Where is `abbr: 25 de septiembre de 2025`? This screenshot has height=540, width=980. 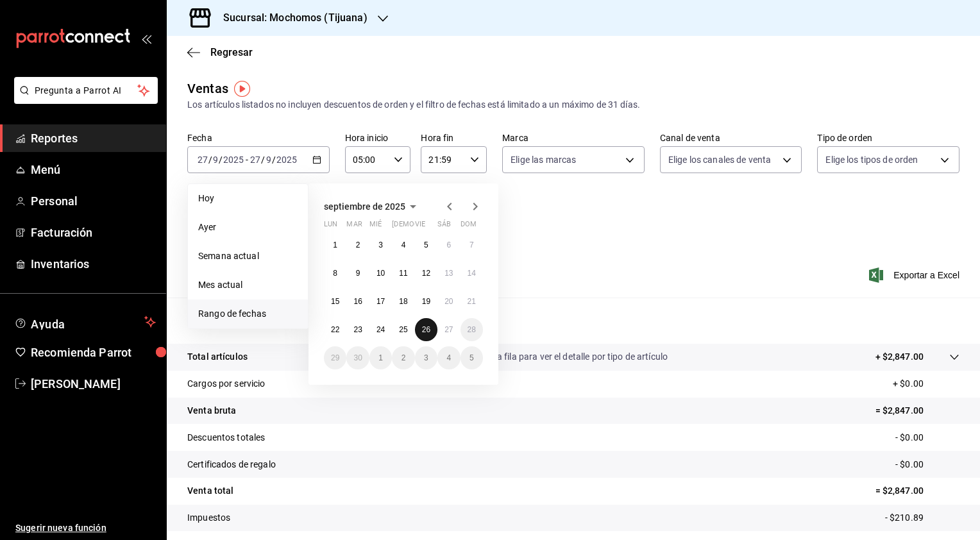
abbr: 25 de septiembre de 2025 is located at coordinates (403, 330).